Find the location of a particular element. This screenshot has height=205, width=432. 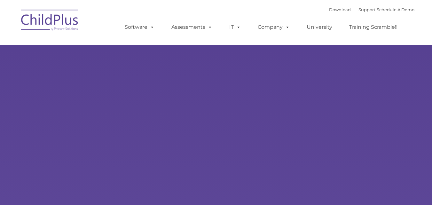

a: Support is located at coordinates (367, 10).